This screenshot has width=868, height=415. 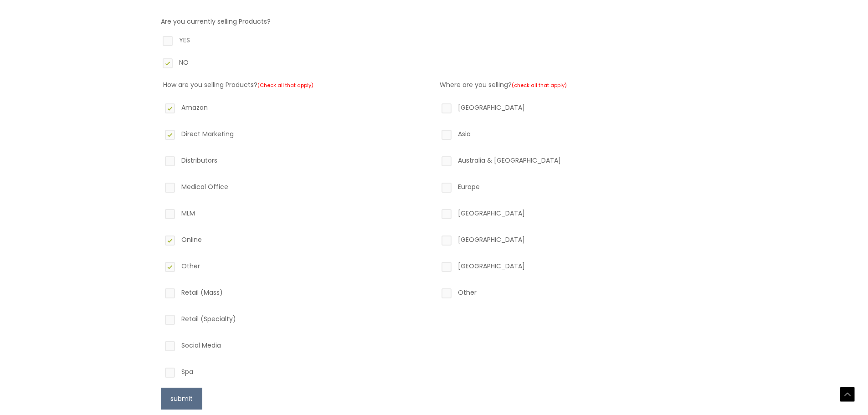 I want to click on label: Online, so click(x=296, y=241).